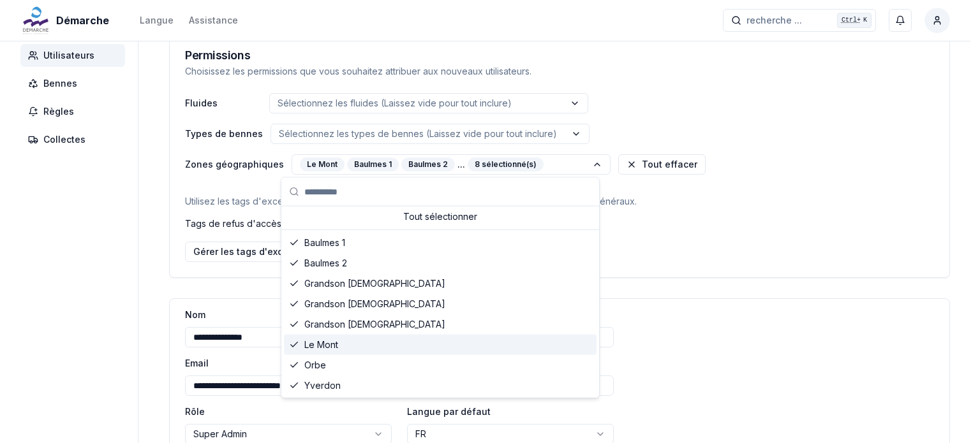 Image resolution: width=980 pixels, height=443 pixels. I want to click on span: Orbe, so click(316, 366).